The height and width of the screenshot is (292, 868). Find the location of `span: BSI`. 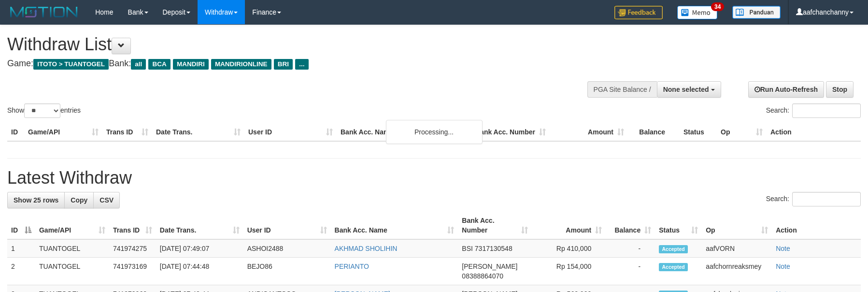

span: BSI is located at coordinates (467, 249).